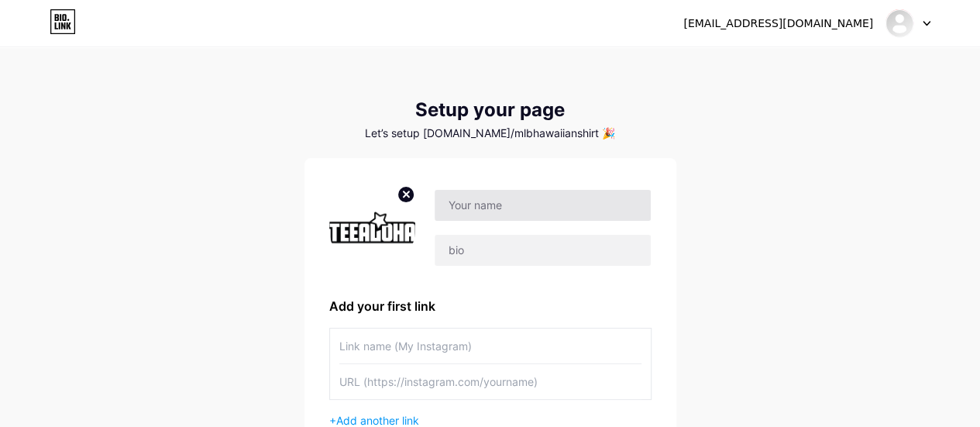  What do you see at coordinates (900, 23) in the screenshot?
I see `img: mlbhawaiianshirt` at bounding box center [900, 23].